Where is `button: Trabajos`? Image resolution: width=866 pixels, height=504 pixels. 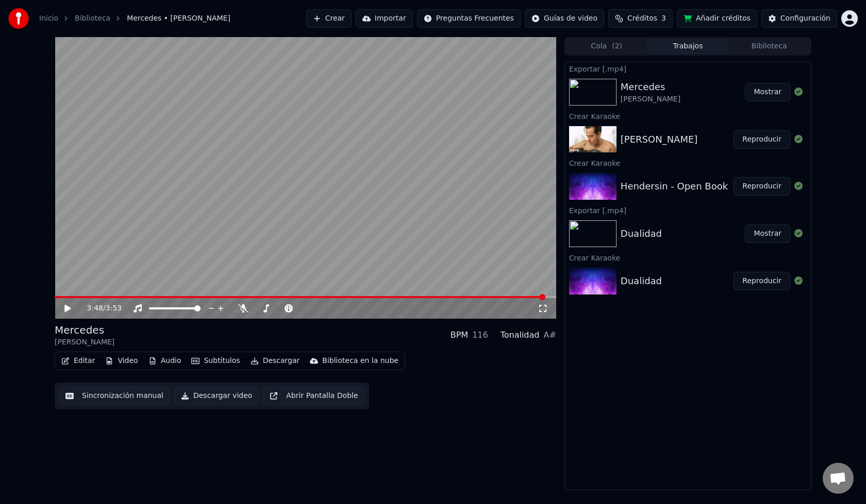
button: Trabajos is located at coordinates (688, 47).